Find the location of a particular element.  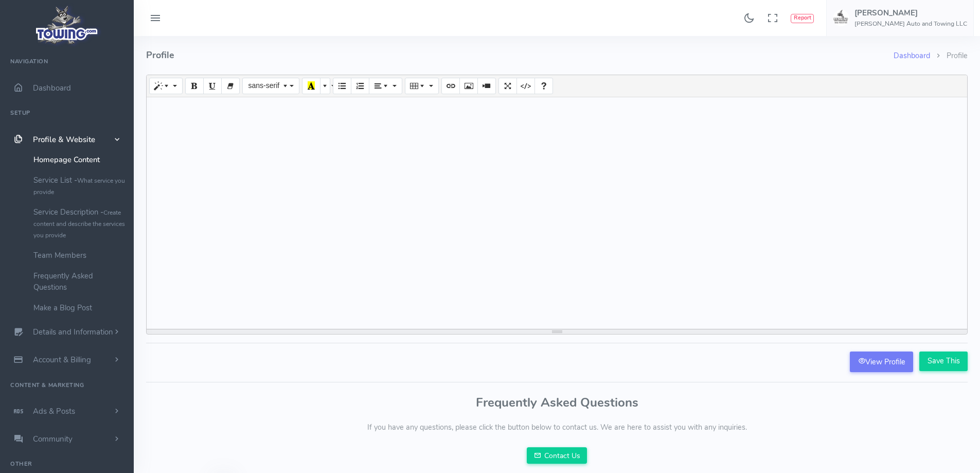

a: View Profile is located at coordinates (882, 362).